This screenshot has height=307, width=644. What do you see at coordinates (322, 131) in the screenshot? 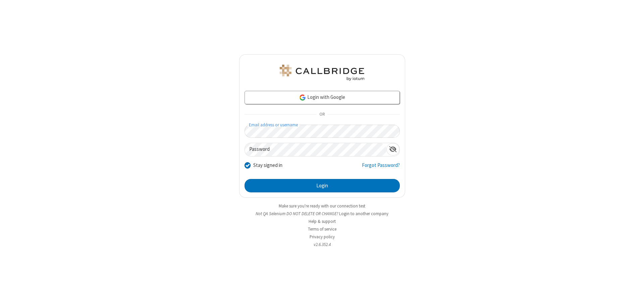
I see `input: Email address or username` at bounding box center [322, 131].